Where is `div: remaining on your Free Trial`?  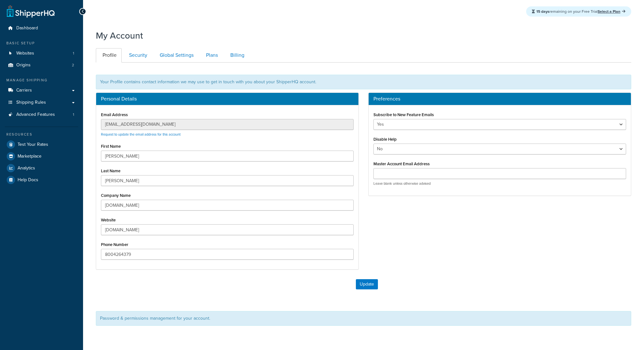
div: remaining on your Free Trial is located at coordinates (579, 12).